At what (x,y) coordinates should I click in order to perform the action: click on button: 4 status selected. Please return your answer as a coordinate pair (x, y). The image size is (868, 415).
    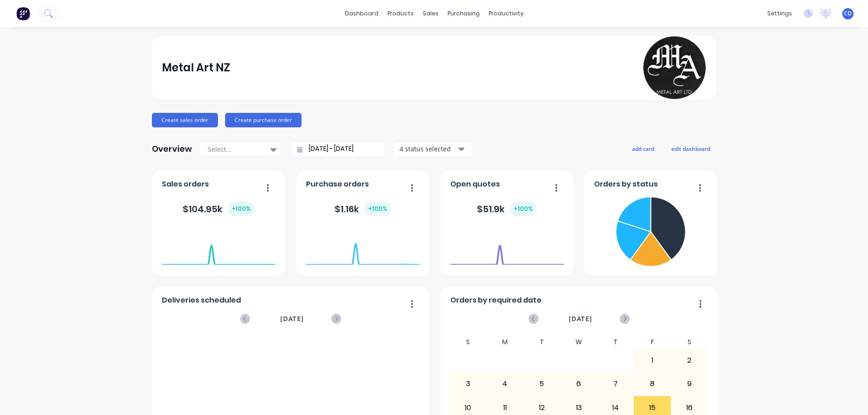
    Looking at the image, I should click on (433, 149).